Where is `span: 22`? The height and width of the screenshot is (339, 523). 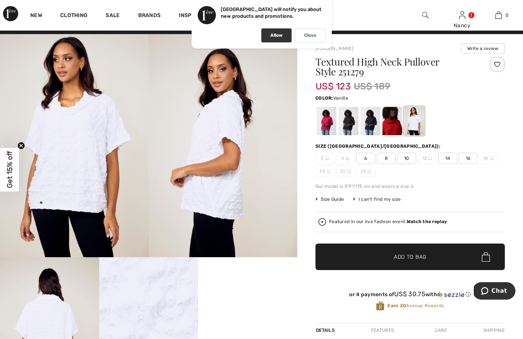
span: 22 is located at coordinates (345, 171).